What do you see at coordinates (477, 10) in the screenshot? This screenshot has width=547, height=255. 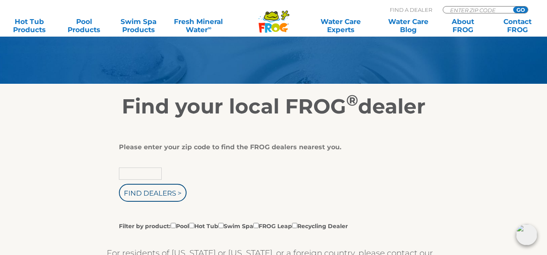 I see `input: Zip Code Form` at bounding box center [477, 10].